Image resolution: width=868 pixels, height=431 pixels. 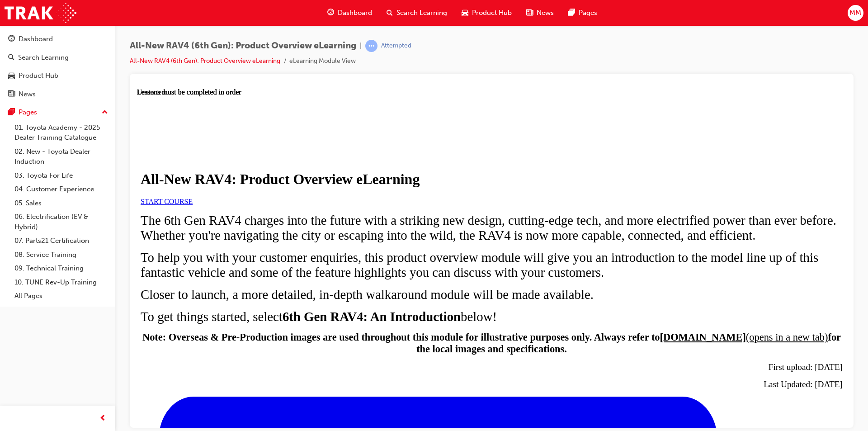 I want to click on div: News, so click(x=27, y=94).